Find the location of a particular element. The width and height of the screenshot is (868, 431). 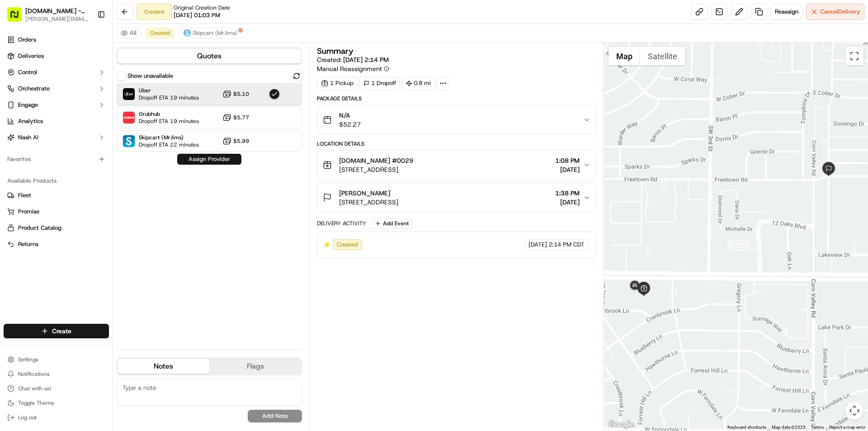

button: Product Catalog is located at coordinates (56, 228).